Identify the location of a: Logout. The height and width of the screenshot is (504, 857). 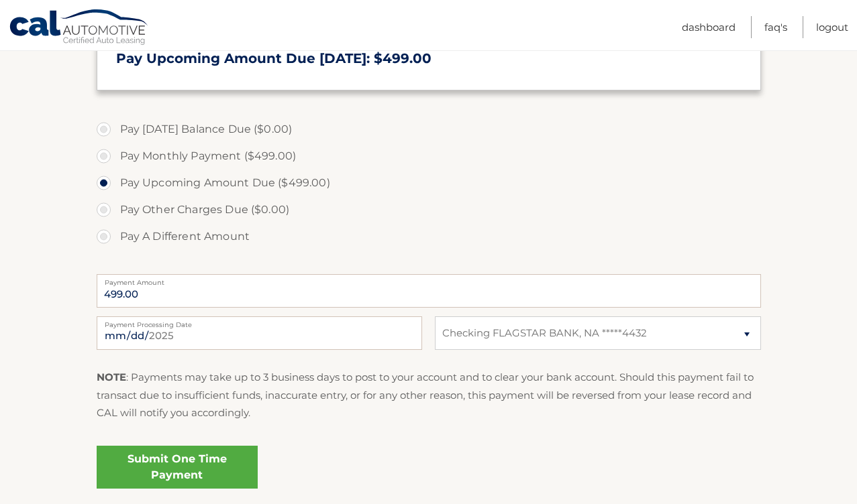
(832, 27).